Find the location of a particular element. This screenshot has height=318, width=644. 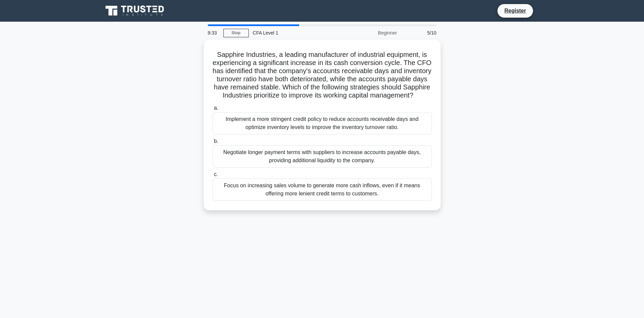

div: 5/10 is located at coordinates (421, 33).